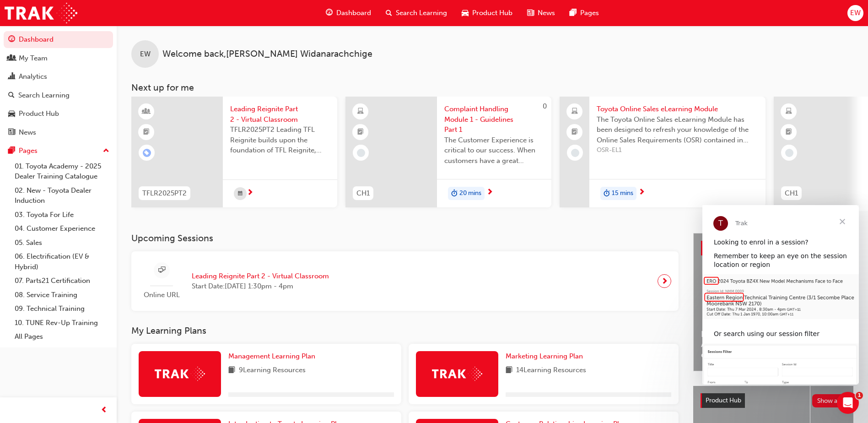 The image size is (868, 423). I want to click on span: News, so click(547, 13).